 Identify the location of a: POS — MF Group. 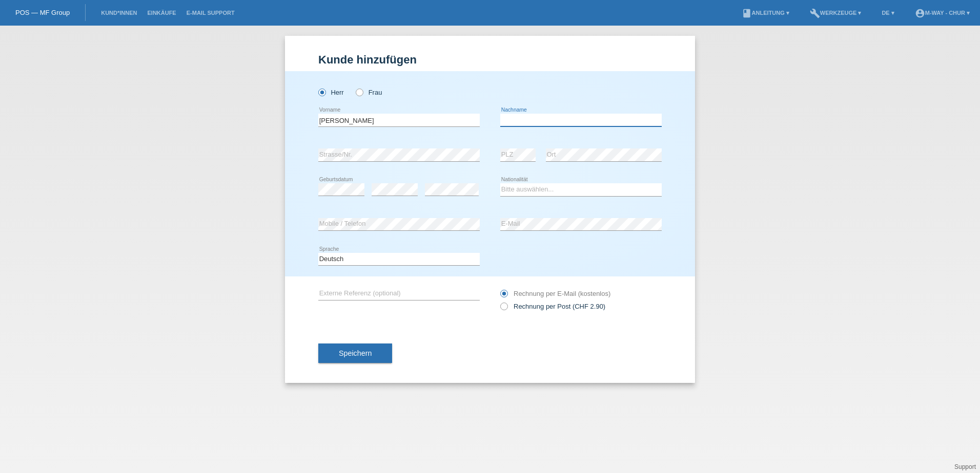
(43, 12).